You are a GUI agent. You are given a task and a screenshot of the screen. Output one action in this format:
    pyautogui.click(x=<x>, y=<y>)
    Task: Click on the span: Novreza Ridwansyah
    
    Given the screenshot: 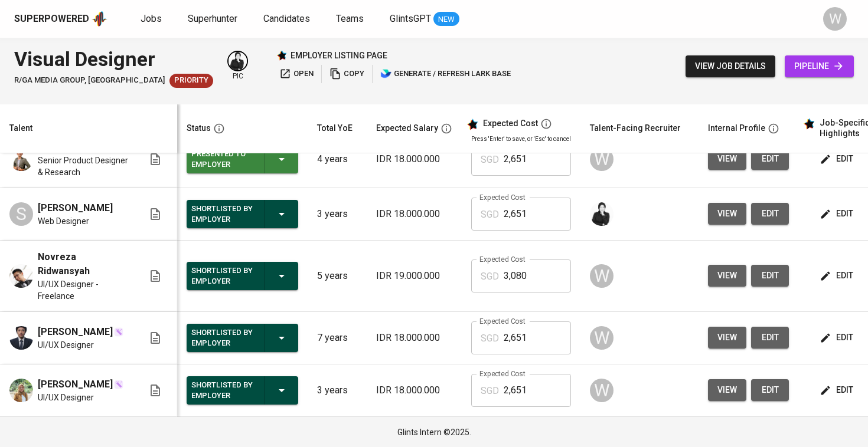 What is the action you would take?
    pyautogui.click(x=83, y=264)
    